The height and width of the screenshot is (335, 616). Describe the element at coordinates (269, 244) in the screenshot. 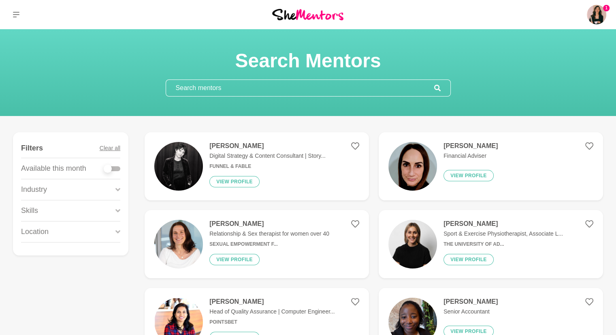

I see `h6: Sexual Empowerment f...` at that location.